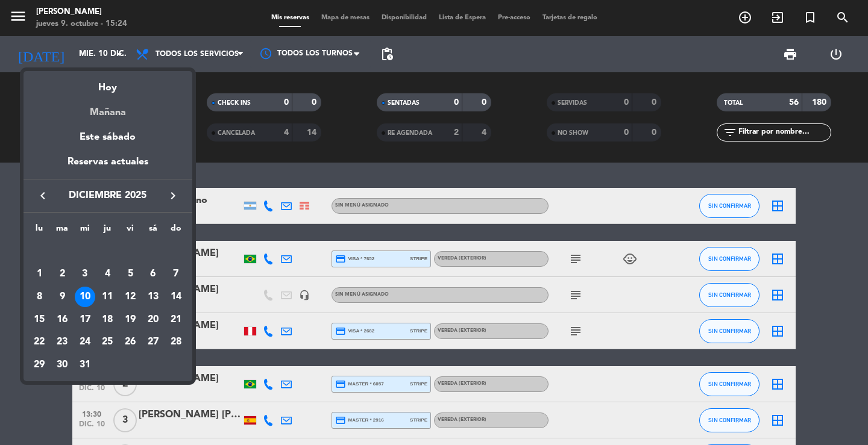 This screenshot has width=868, height=445. I want to click on div: 12, so click(130, 297).